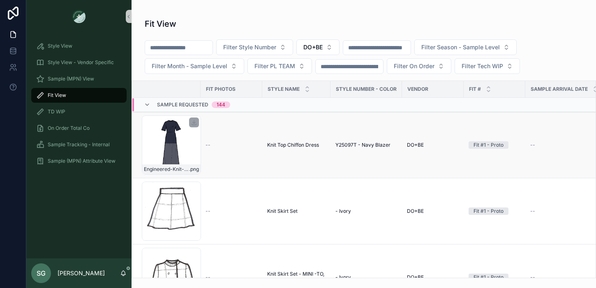  I want to click on span: Engineered-Knit-Combo-3_4-Sleeve-dress_Navy-Blazer, so click(166, 169).